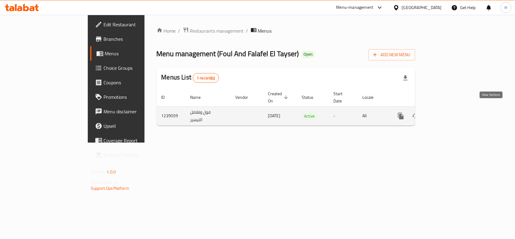 The height and width of the screenshot is (239, 515). Describe the element at coordinates (105, 182) in the screenshot. I see `span: Get support on:` at that location.